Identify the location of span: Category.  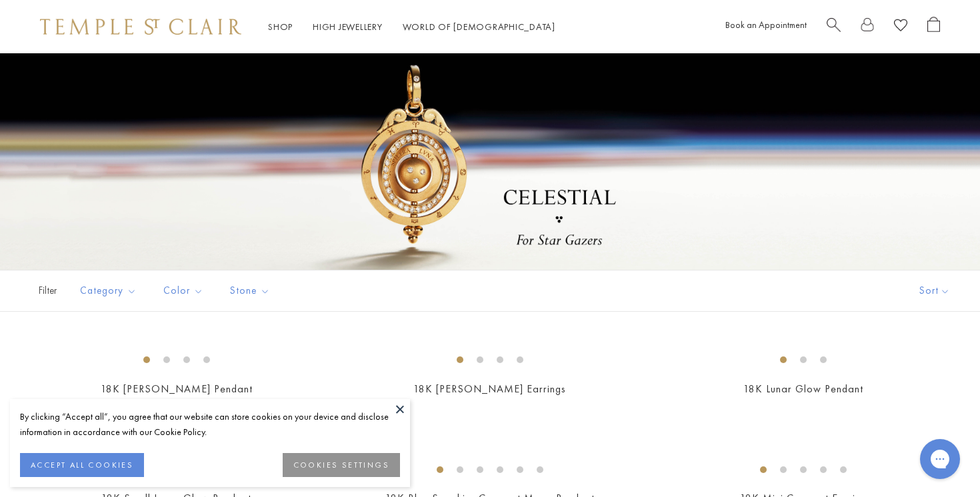
(110, 291).